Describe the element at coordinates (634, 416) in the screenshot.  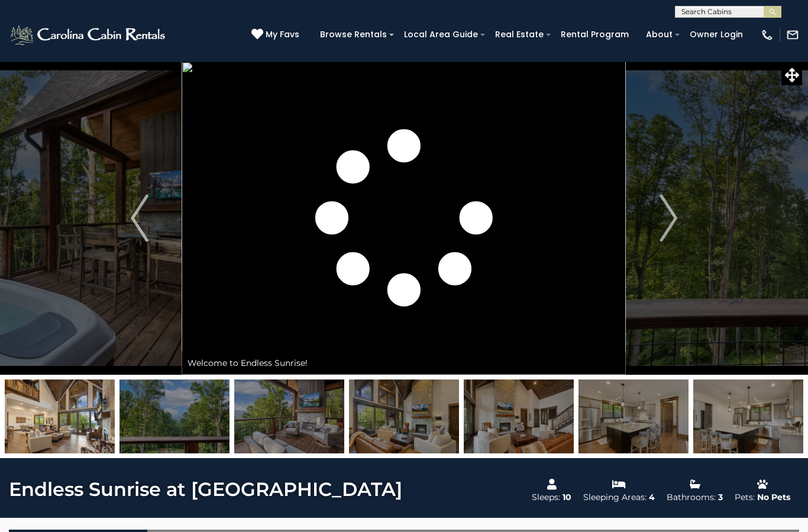
I see `img: 166646390` at that location.